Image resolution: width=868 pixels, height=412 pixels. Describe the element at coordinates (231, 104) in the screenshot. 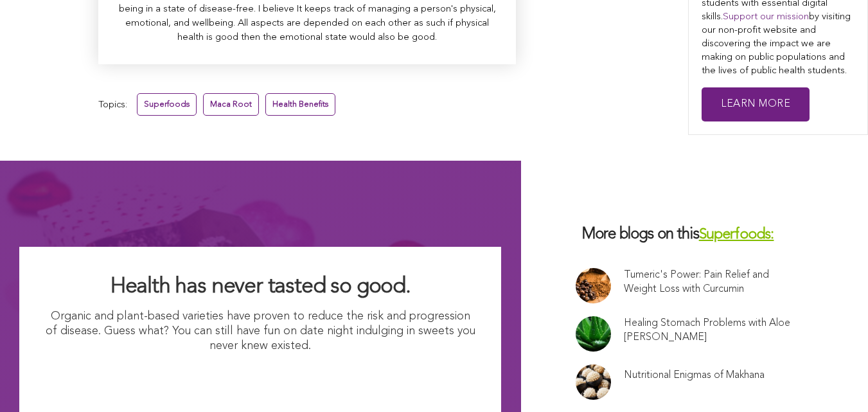

I see `a: Maca Root` at that location.